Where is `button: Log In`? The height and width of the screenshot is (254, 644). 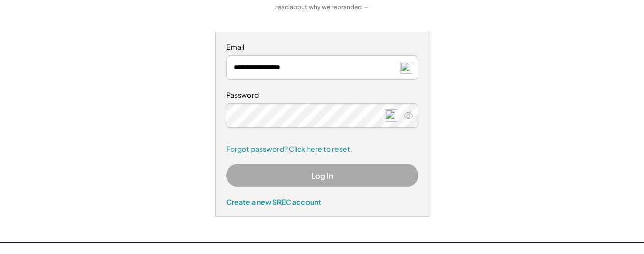 button: Log In is located at coordinates (322, 175).